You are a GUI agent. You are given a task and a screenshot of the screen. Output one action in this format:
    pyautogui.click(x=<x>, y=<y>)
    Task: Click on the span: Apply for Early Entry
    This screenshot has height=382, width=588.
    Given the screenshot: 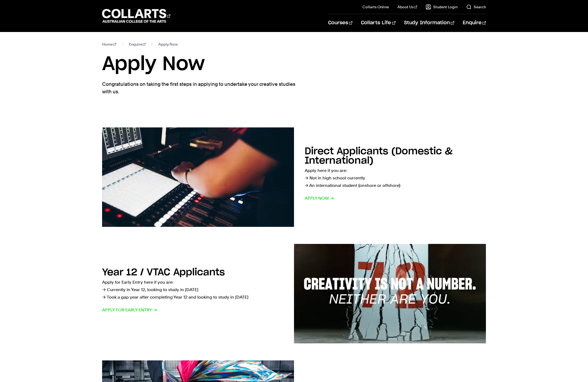 What is the action you would take?
    pyautogui.click(x=130, y=310)
    